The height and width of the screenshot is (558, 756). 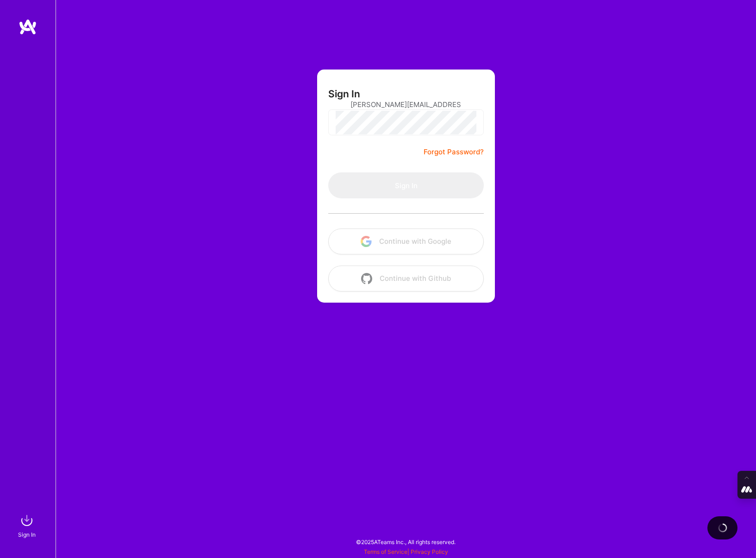 I want to click on div: Sign In, so click(x=27, y=535).